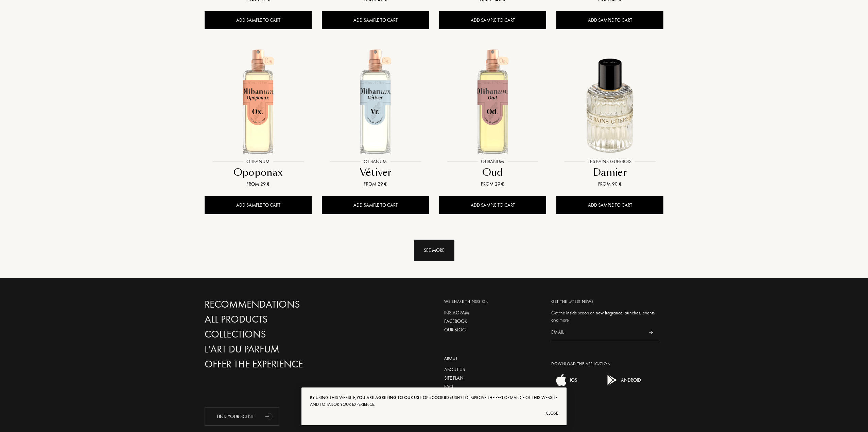 Image resolution: width=868 pixels, height=432 pixels. Describe the element at coordinates (493, 321) in the screenshot. I see `div: Facebook` at that location.